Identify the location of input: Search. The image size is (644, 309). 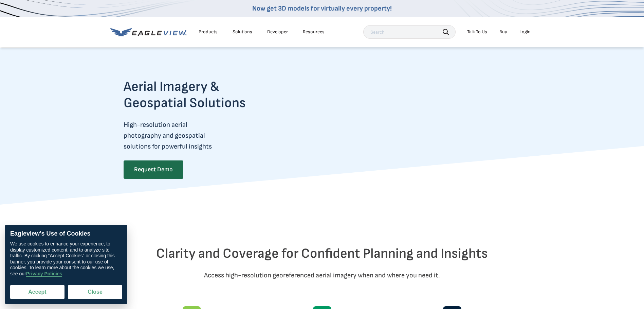
(409, 32).